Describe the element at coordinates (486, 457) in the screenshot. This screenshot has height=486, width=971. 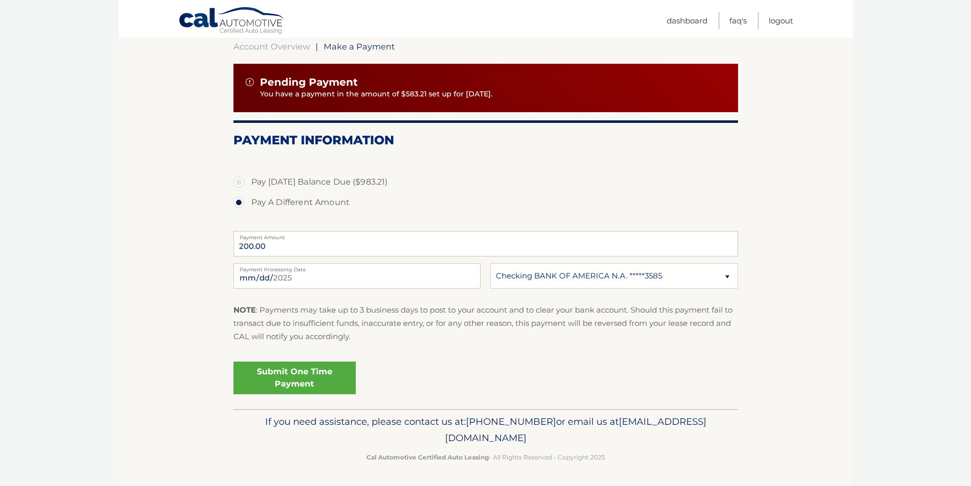
I see `p: - All Rights Reserved - Copyright 2025` at that location.